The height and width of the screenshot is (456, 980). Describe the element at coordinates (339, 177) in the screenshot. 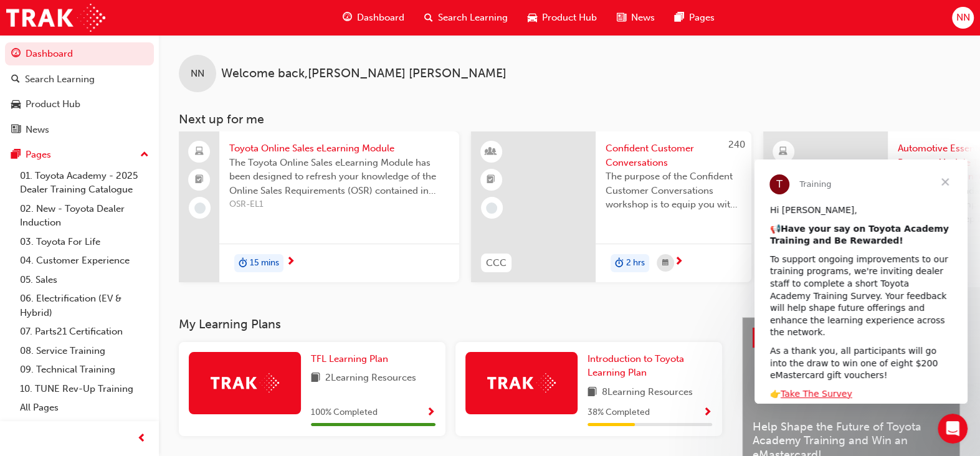

I see `span: The Toyota Online Sales eLearning Module has been designed to refresh your knowledge of the Onlin...` at that location.